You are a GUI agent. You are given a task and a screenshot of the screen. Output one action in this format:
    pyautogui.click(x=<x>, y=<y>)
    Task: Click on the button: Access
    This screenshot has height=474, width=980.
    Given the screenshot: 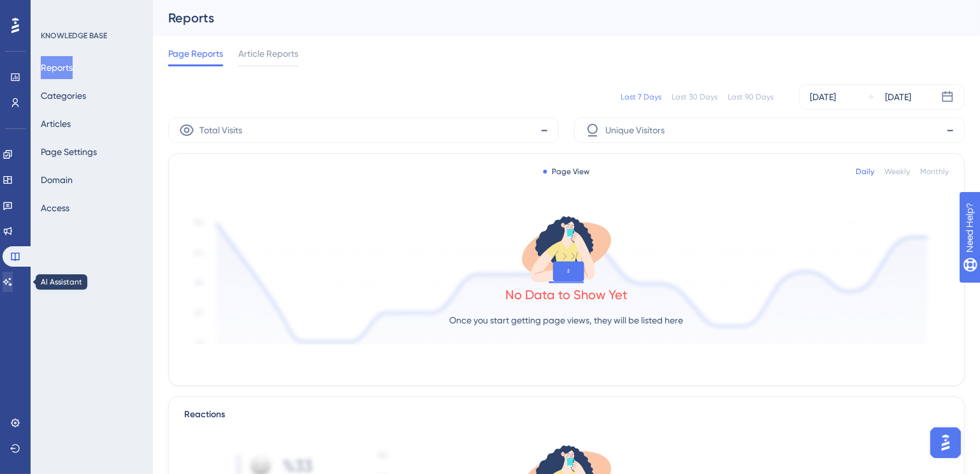 What is the action you would take?
    pyautogui.click(x=55, y=208)
    